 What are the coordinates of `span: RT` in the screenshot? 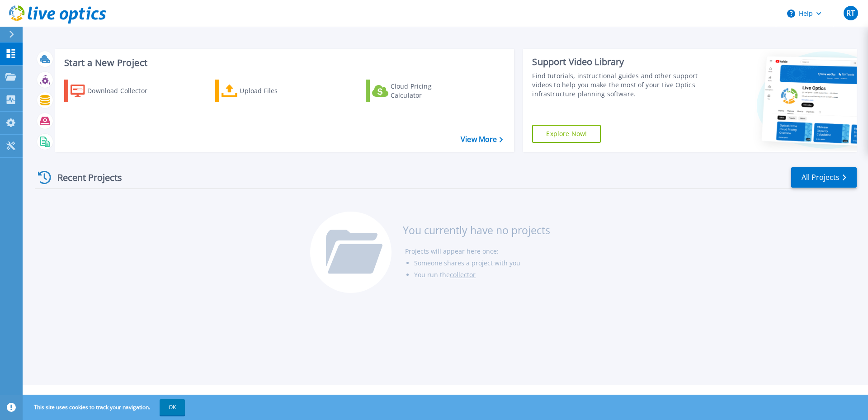 It's located at (851, 13).